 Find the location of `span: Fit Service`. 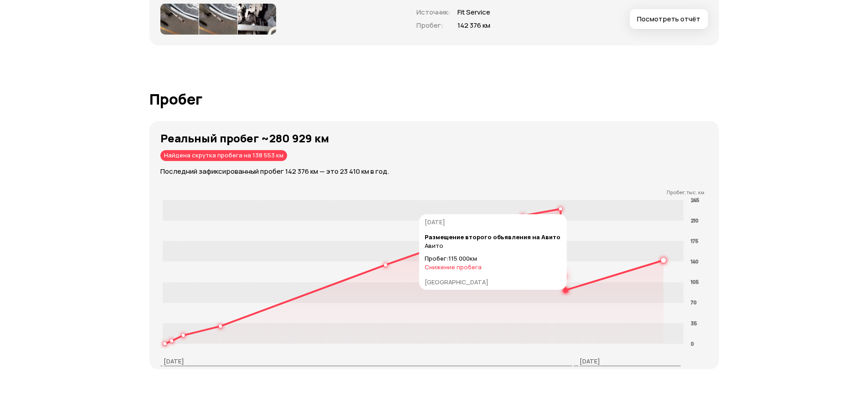

span: Fit Service is located at coordinates (474, 12).